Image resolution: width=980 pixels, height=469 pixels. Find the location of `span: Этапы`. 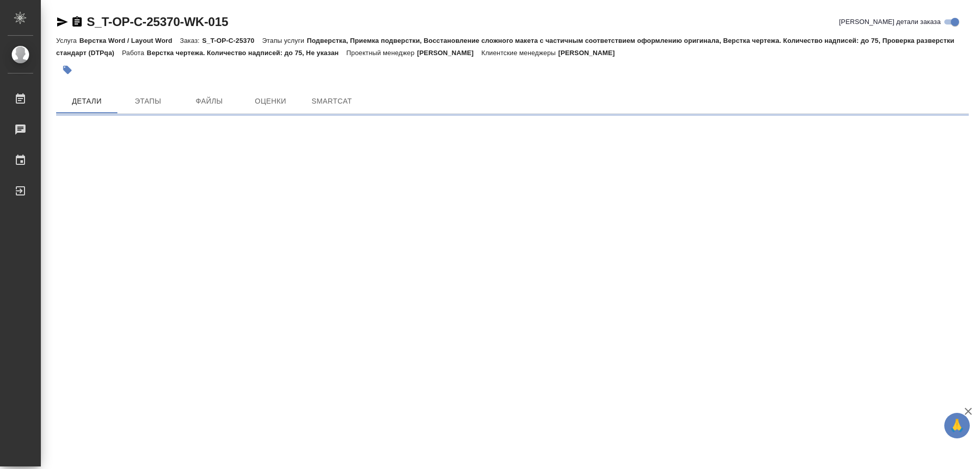

span: Этапы is located at coordinates (148, 101).